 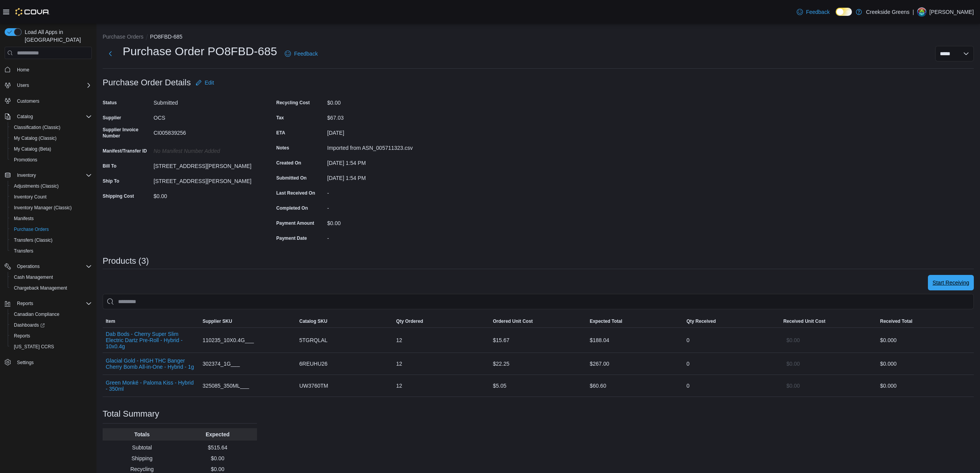 What do you see at coordinates (24, 251) in the screenshot?
I see `a: Transfers` at bounding box center [24, 251].